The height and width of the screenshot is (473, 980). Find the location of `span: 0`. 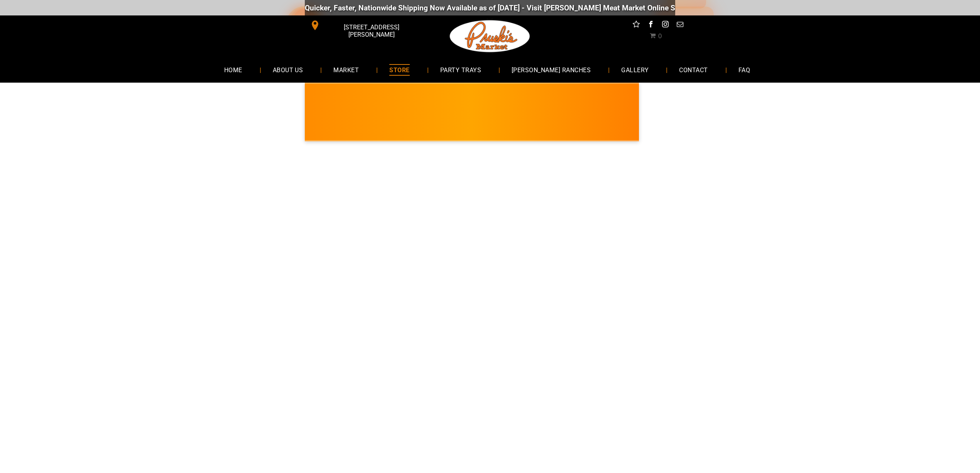

span: 0 is located at coordinates (660, 36).